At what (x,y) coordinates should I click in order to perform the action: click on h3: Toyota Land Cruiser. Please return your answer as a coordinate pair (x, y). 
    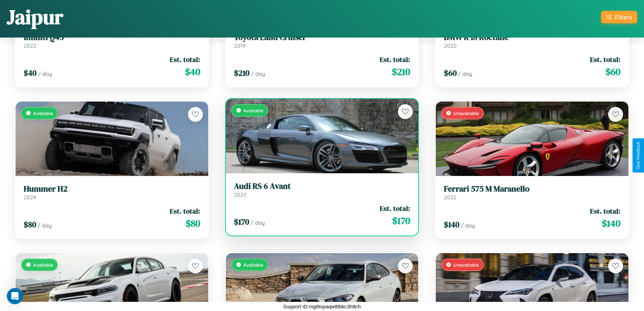
    Looking at the image, I should click on (322, 37).